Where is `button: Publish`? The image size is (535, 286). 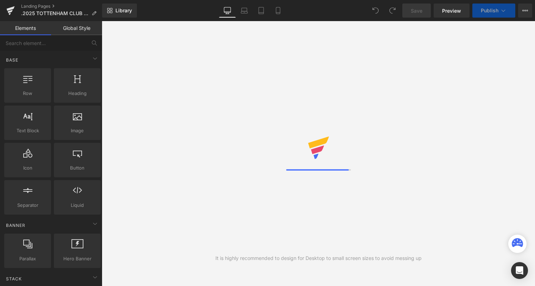
button: Publish is located at coordinates (494, 11).